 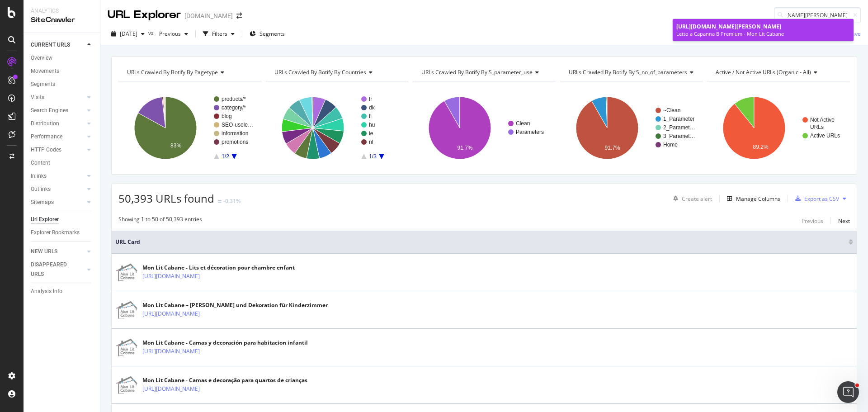 What do you see at coordinates (372, 156) in the screenshot?
I see `text: 1/3` at bounding box center [372, 156].